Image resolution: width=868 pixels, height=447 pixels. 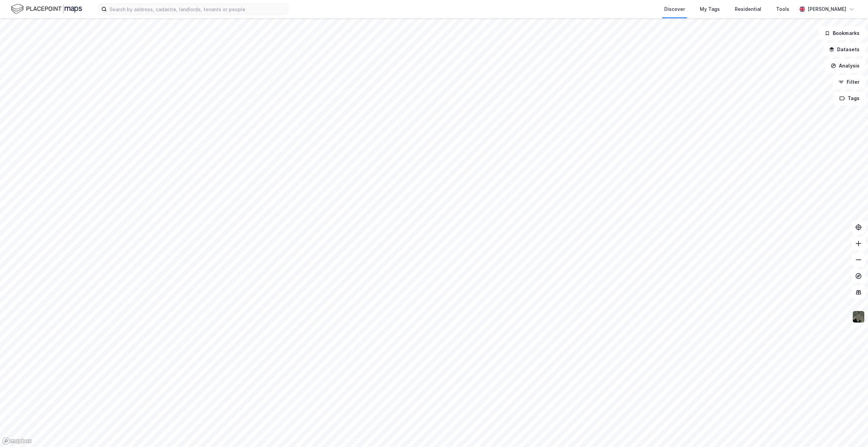 I want to click on div: Tools, so click(x=783, y=9).